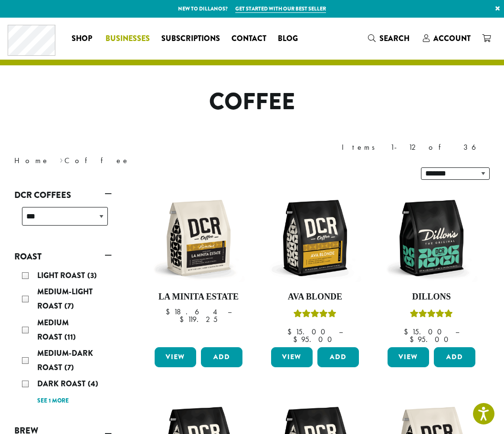 Image resolution: width=504 pixels, height=434 pixels. What do you see at coordinates (315, 238) in the screenshot?
I see `img: DCR-12oz-Ava-Blonde-Stock-scaled.png` at bounding box center [315, 238].